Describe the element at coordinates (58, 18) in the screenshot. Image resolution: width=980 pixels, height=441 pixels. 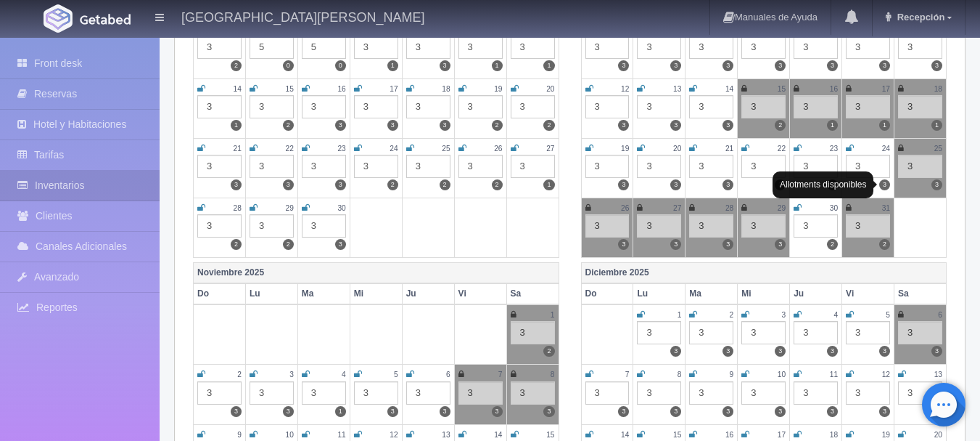
I see `img: Getabed` at that location.